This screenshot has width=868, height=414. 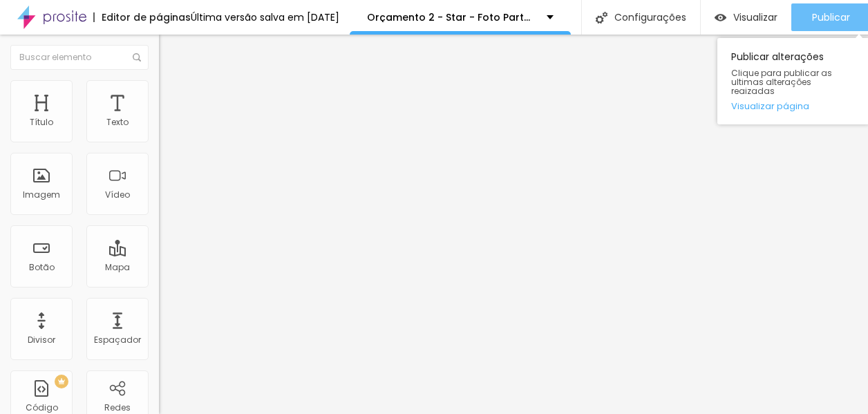 What do you see at coordinates (117, 195) in the screenshot?
I see `div: Vídeo` at bounding box center [117, 195].